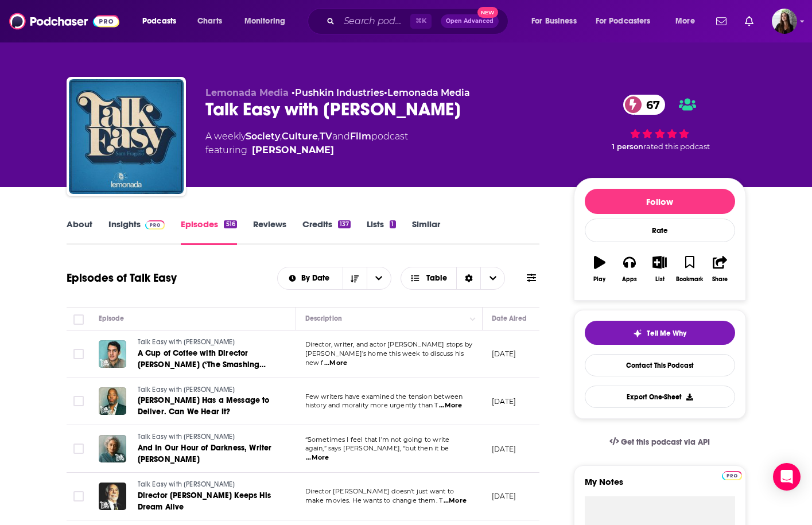 Image resolution: width=812 pixels, height=525 pixels. I want to click on h2: Choose List sort, so click(334, 278).